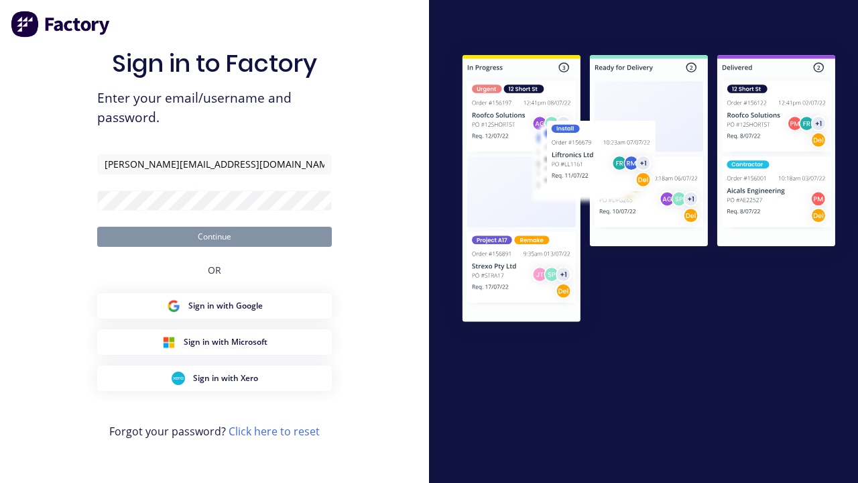 The width and height of the screenshot is (858, 483). Describe the element at coordinates (169, 342) in the screenshot. I see `img: Microsoft Sign in` at that location.